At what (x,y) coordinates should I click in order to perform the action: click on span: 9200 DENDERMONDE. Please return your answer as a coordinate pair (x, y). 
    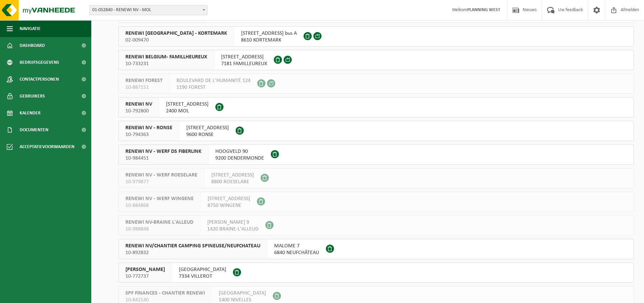
    Looking at the image, I should click on (240, 158).